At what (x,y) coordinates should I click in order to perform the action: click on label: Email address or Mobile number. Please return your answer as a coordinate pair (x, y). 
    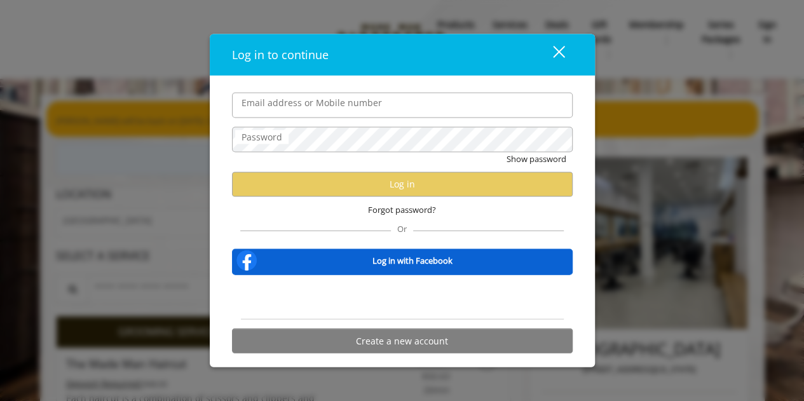
    Looking at the image, I should click on (311, 102).